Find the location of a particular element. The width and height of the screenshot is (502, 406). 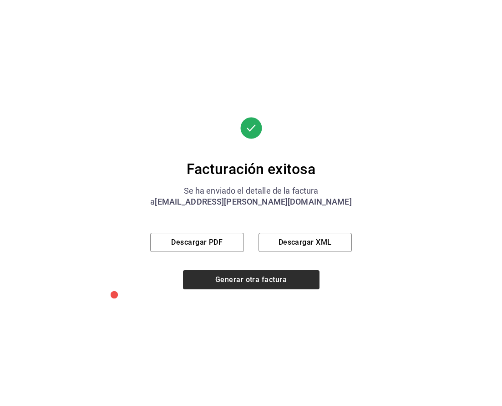

button: Generar otra factura is located at coordinates (251, 280).